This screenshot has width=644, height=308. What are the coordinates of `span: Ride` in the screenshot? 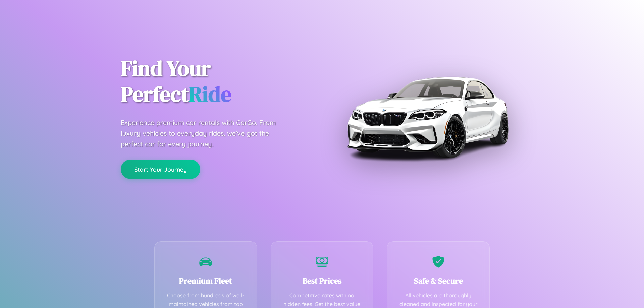 It's located at (210, 94).